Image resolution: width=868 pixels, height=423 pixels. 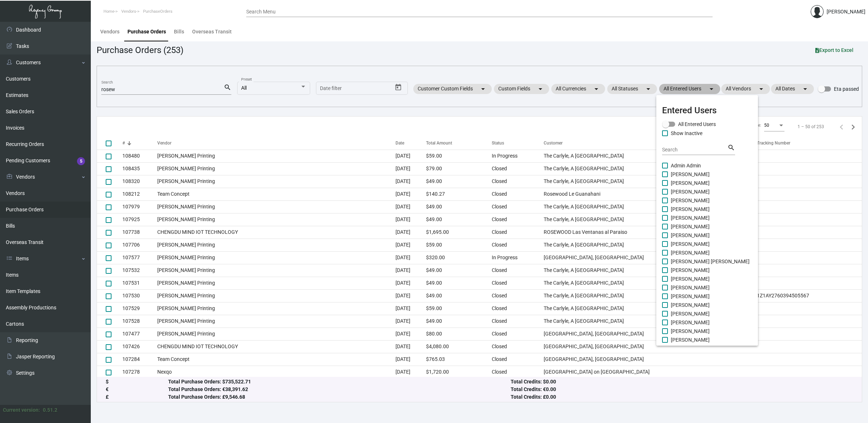 I want to click on div: 0.51.2, so click(x=50, y=410).